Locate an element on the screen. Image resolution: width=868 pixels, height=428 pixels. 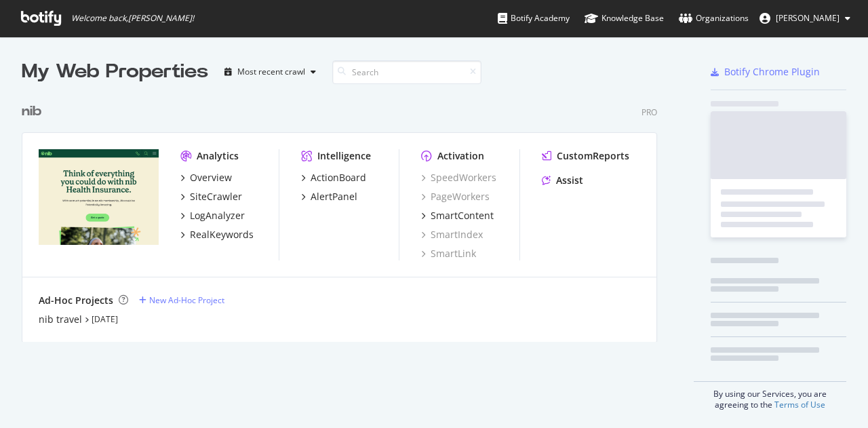
a: SpeedWorkers is located at coordinates (459, 178).